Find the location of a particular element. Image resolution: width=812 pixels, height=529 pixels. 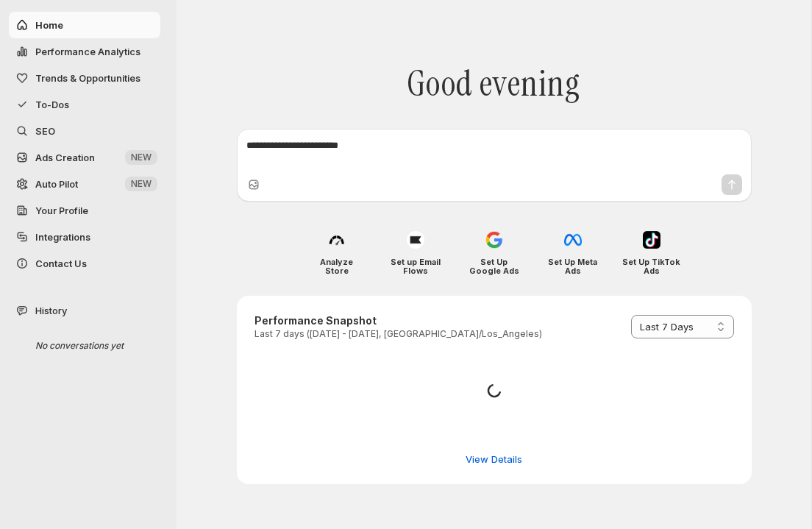

span: Good evening is located at coordinates (493, 83).